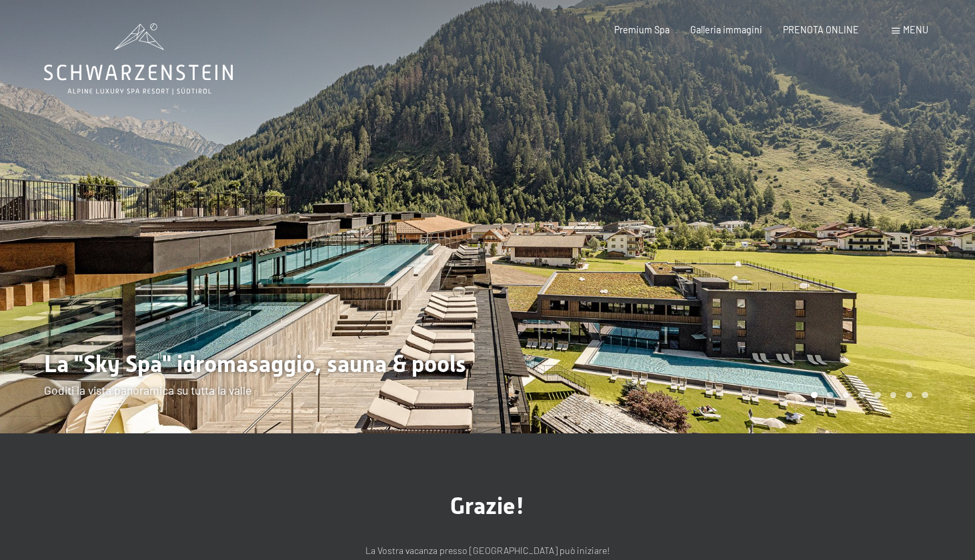 This screenshot has height=560, width=975. Describe the element at coordinates (821, 29) in the screenshot. I see `a: PRENOTA ONLINE` at that location.